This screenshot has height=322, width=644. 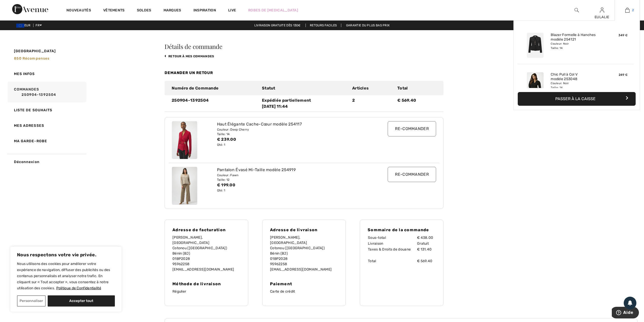 I want to click on td: € 438.00, so click(x=426, y=237).